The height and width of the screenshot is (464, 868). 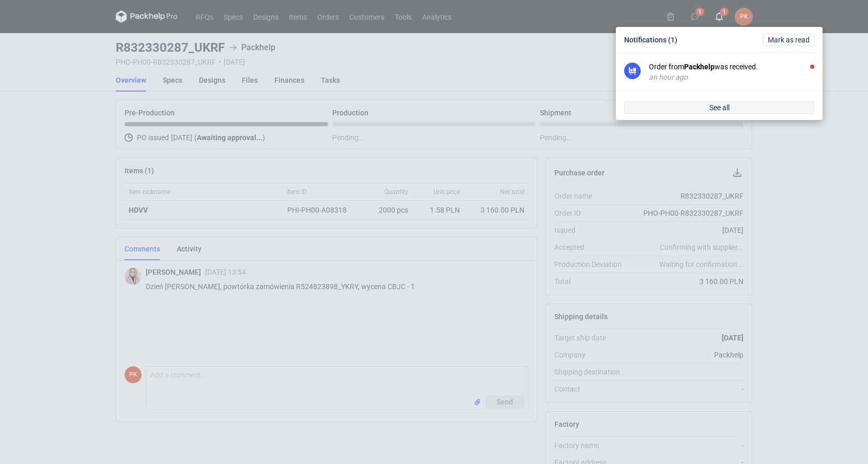 I want to click on strong: Packhelp, so click(x=699, y=67).